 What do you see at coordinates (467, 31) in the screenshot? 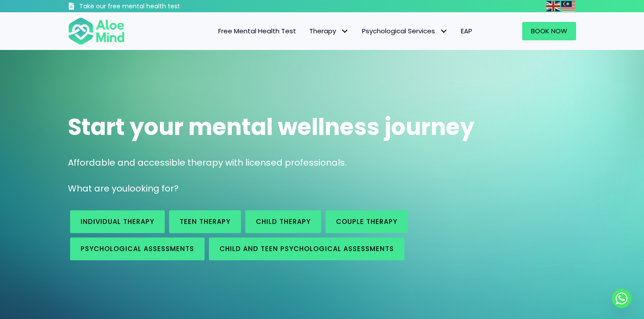
I see `span: EAP` at bounding box center [467, 31].